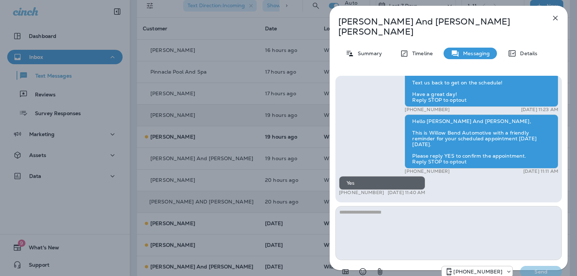 The width and height of the screenshot is (577, 276). I want to click on div: +1 (813) 497-4455, so click(477, 271).